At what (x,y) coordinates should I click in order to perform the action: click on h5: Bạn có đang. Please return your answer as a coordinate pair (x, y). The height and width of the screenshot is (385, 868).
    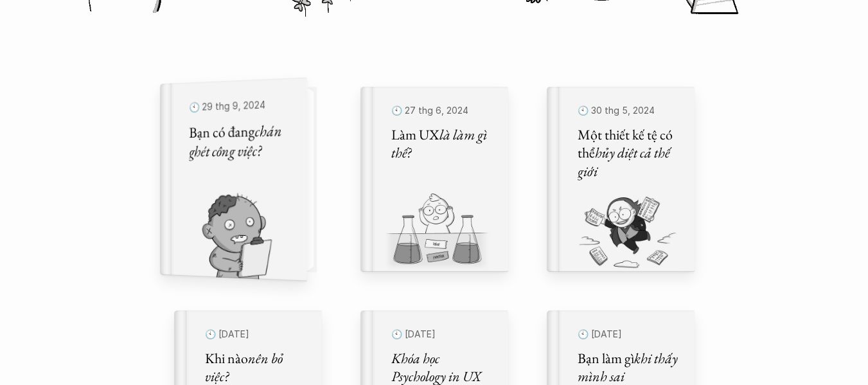
    Looking at the image, I should click on (240, 141).